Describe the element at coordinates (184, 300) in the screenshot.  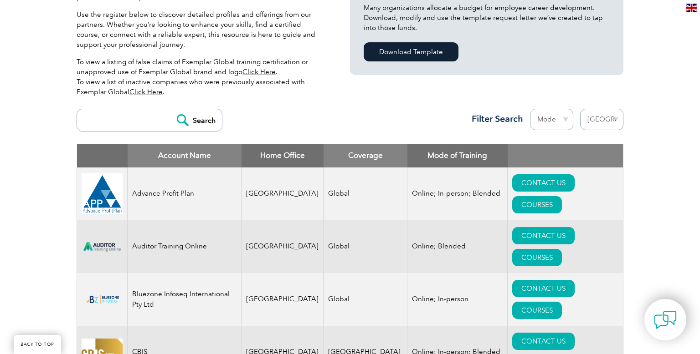
I see `td: Bluezone Infoseq International Pty Ltd` at that location.